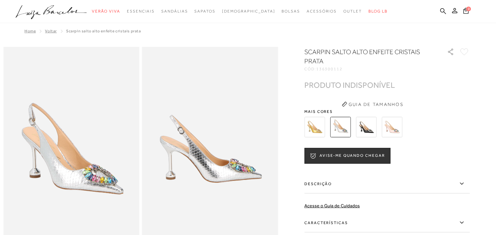  I want to click on a: Home, so click(30, 31).